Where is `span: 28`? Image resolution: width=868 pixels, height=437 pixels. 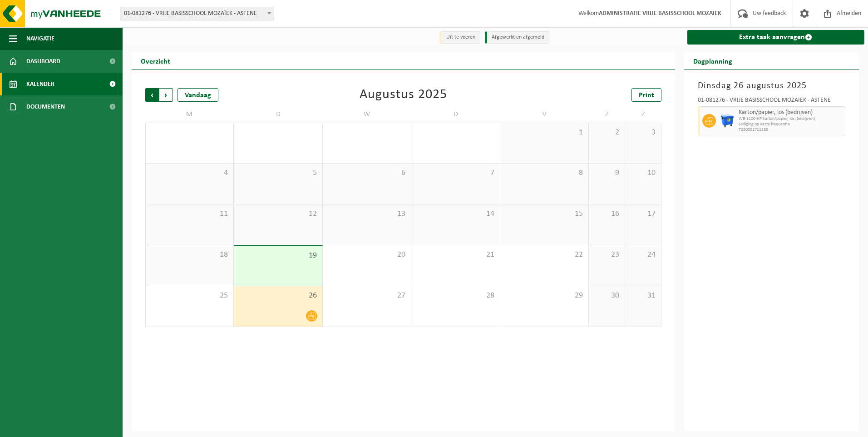 span: 28 is located at coordinates (456, 295).